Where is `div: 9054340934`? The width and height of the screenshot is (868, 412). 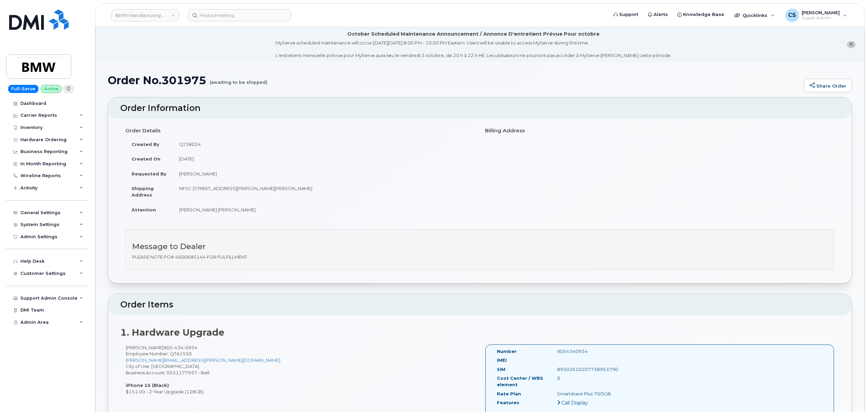 div: 9054340934 is located at coordinates (595, 351).